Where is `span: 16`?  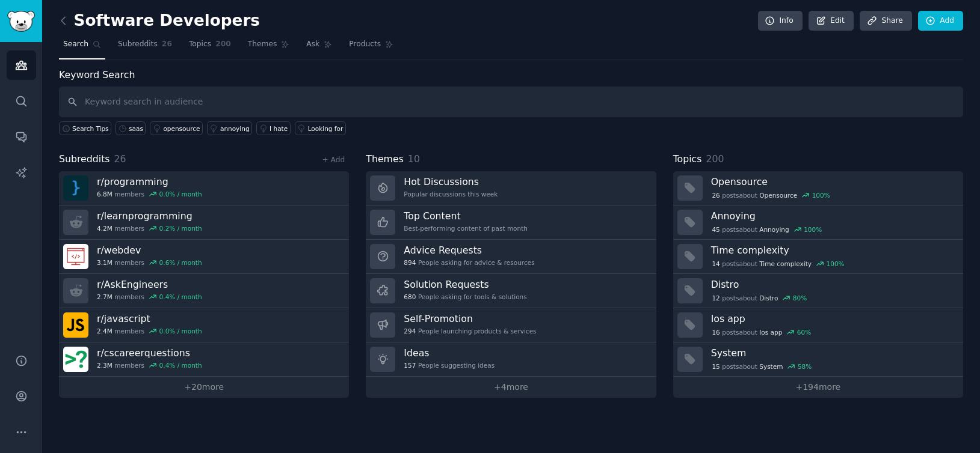
span: 16 is located at coordinates (715, 333).